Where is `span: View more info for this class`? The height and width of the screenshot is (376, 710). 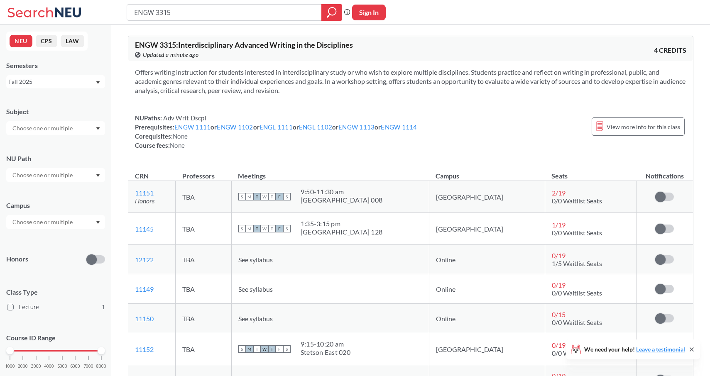
span: View more info for this class is located at coordinates (643, 127).